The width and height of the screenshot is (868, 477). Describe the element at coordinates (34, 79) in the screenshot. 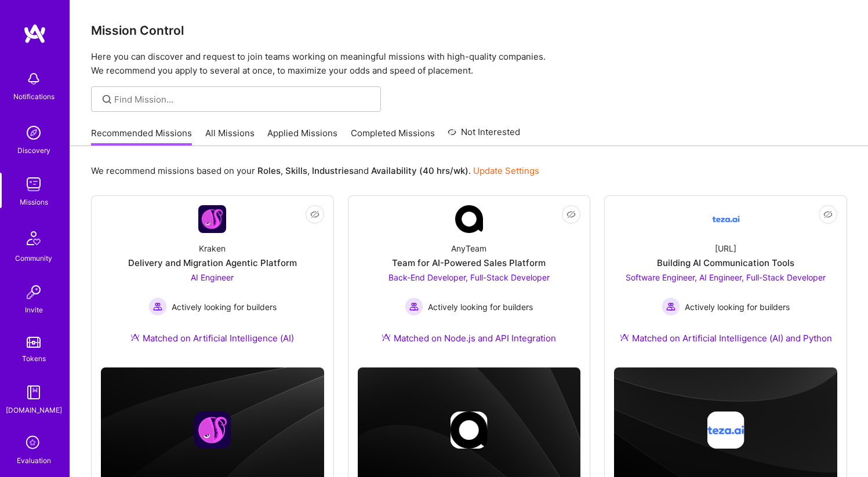

I see `img: bell` at that location.